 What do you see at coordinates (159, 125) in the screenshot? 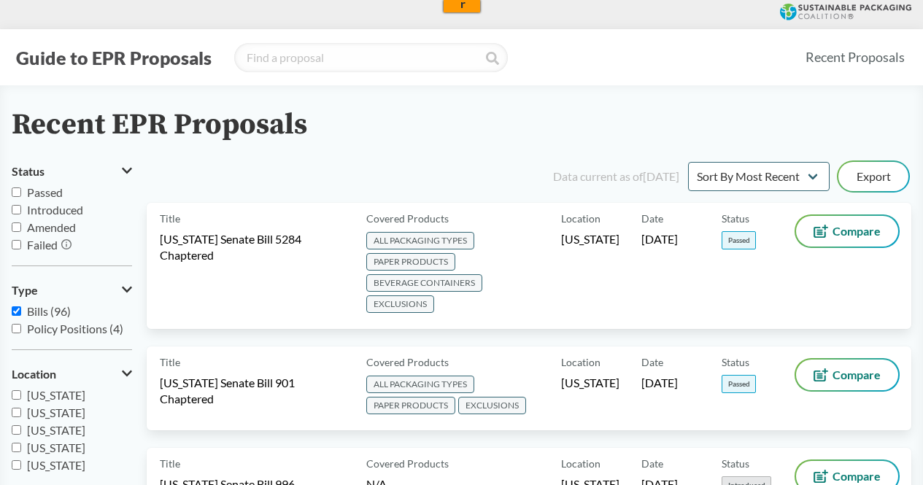
I see `h2: Recent EPR Proposals` at bounding box center [159, 125].